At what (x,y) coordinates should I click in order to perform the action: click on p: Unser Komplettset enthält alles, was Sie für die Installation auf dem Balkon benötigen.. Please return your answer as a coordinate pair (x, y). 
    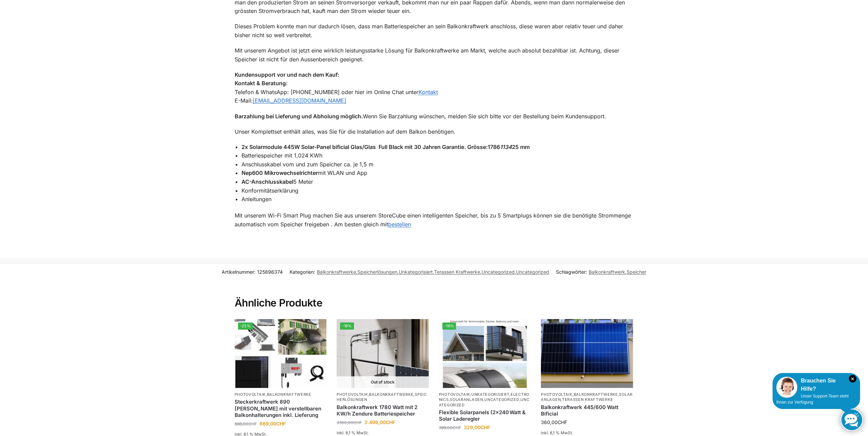
    Looking at the image, I should click on (434, 132).